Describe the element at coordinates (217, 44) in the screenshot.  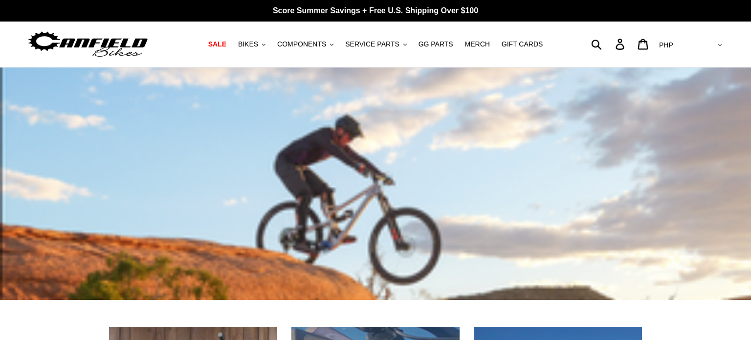
I see `a: SALE` at that location.